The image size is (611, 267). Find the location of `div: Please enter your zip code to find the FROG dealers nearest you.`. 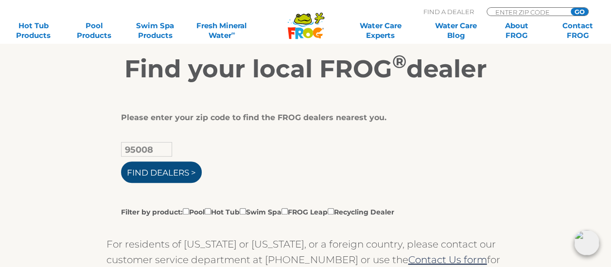

div: Please enter your zip code to find the FROG dealers nearest you. is located at coordinates (302, 118).